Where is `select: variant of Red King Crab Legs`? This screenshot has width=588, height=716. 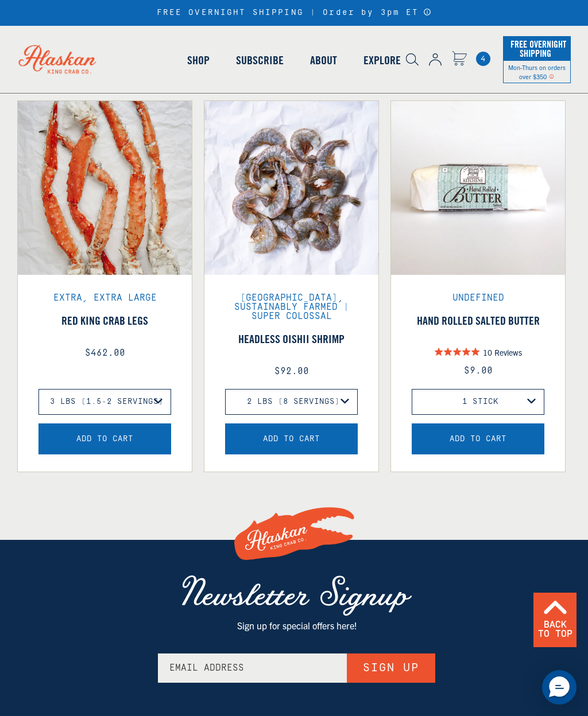
select: variant of Red King Crab Legs is located at coordinates (105, 402).